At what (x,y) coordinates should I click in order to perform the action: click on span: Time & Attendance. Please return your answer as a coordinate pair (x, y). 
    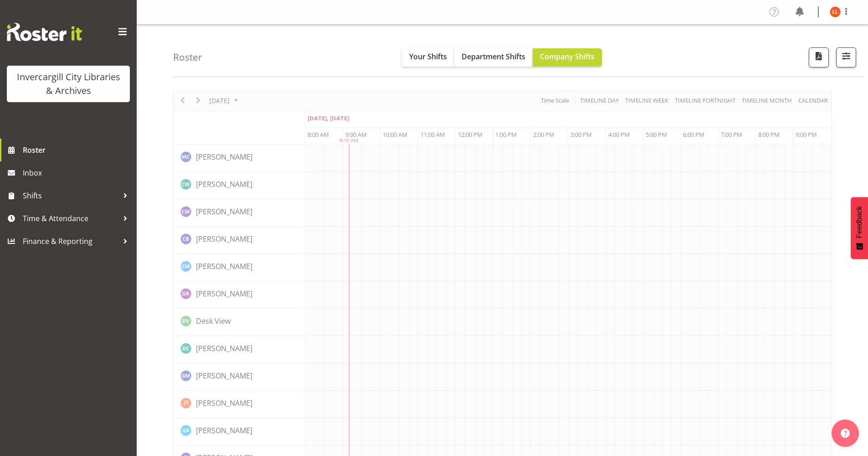
    Looking at the image, I should click on (71, 218).